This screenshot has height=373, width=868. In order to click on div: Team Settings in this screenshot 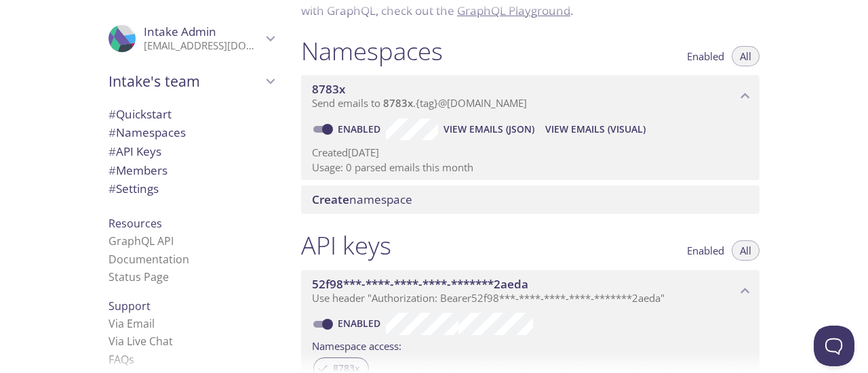, I will do `click(191, 189)`.